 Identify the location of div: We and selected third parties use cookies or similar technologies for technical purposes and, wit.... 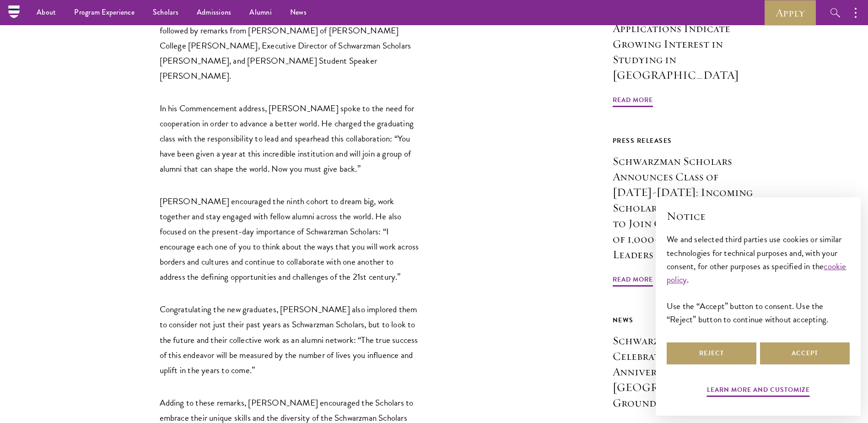
(758, 279).